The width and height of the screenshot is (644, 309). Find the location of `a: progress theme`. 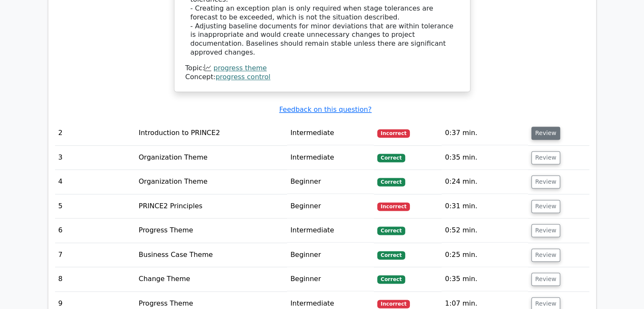

a: progress theme is located at coordinates (240, 68).